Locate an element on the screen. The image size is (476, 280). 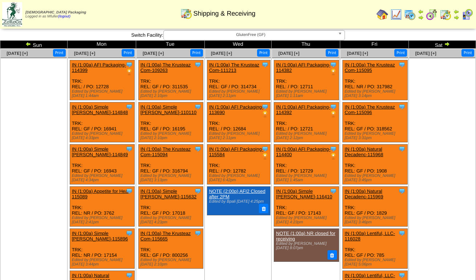
span: Shipping & Receiving is located at coordinates (224, 13).